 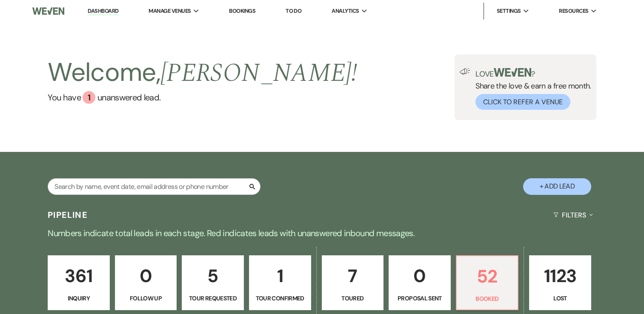 What do you see at coordinates (487, 283) in the screenshot?
I see `a: 52Booked` at bounding box center [487, 283].